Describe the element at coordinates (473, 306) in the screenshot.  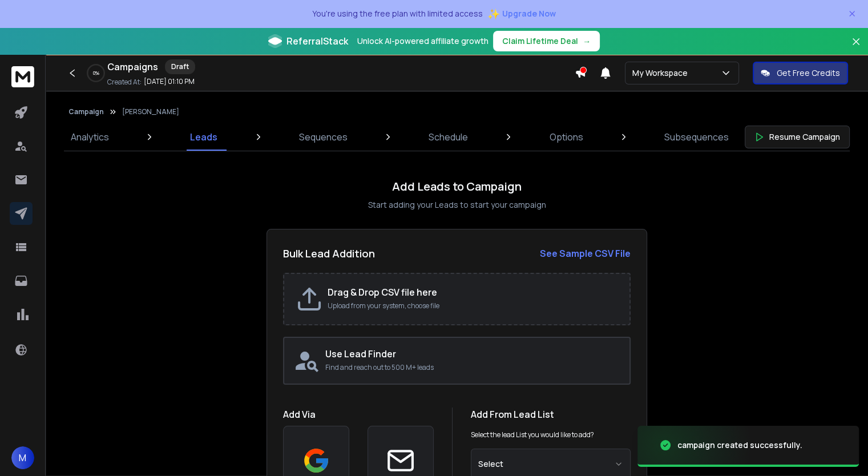
I see `p: Upload from your system, choose file` at that location.